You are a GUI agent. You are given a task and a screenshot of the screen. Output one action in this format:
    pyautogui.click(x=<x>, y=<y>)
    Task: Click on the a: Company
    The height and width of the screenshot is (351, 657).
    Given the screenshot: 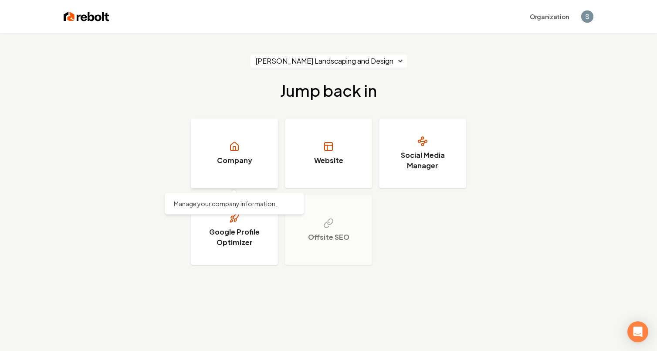 What is the action you would take?
    pyautogui.click(x=234, y=153)
    